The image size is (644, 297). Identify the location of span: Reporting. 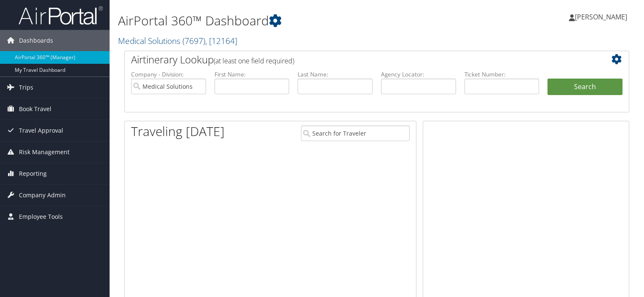
(33, 173).